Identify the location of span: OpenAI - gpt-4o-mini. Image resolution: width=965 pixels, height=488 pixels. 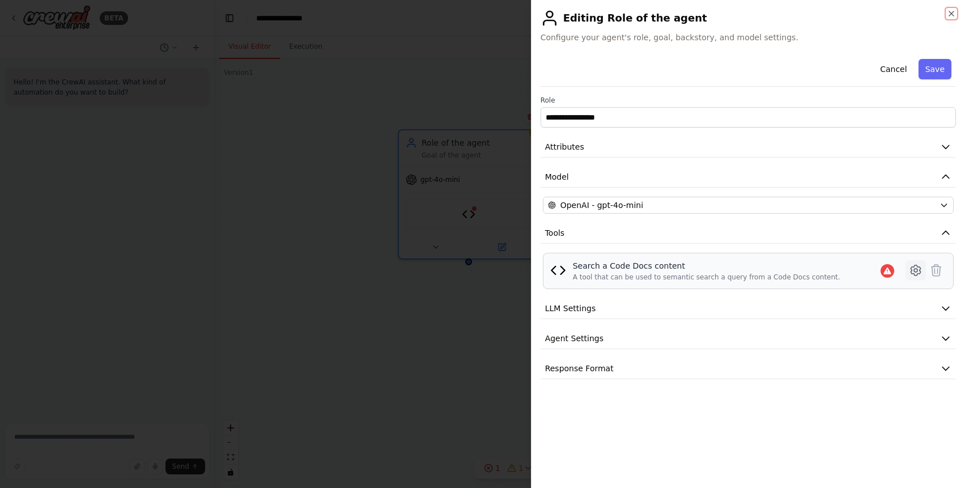
(602, 205).